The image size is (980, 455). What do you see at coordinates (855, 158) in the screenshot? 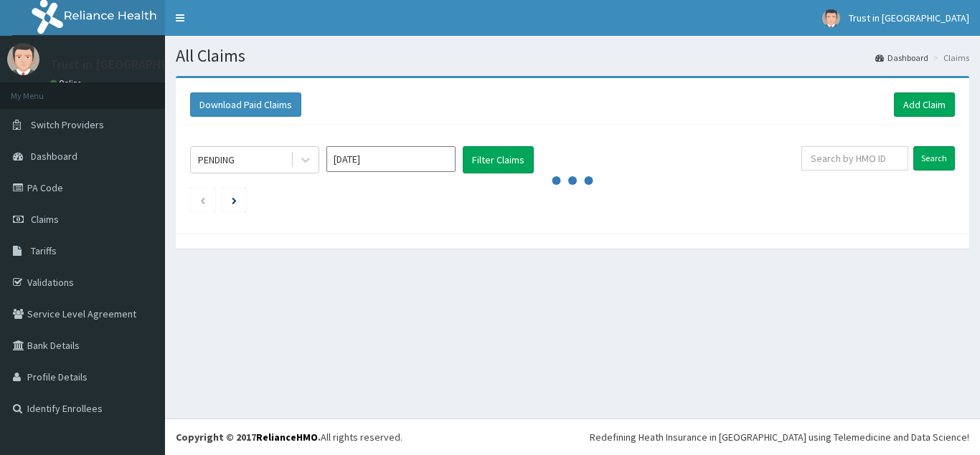
I see `input: Search by HMO ID` at bounding box center [855, 158].